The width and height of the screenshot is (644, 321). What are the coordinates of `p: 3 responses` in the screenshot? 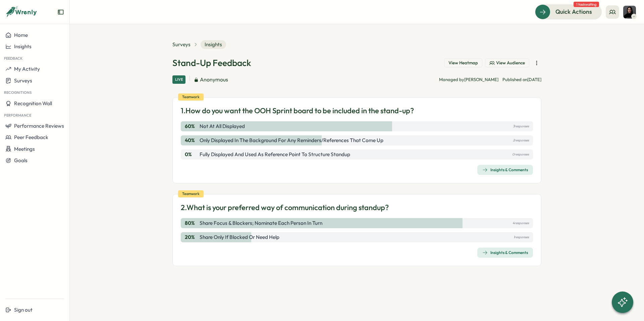 It's located at (521, 127).